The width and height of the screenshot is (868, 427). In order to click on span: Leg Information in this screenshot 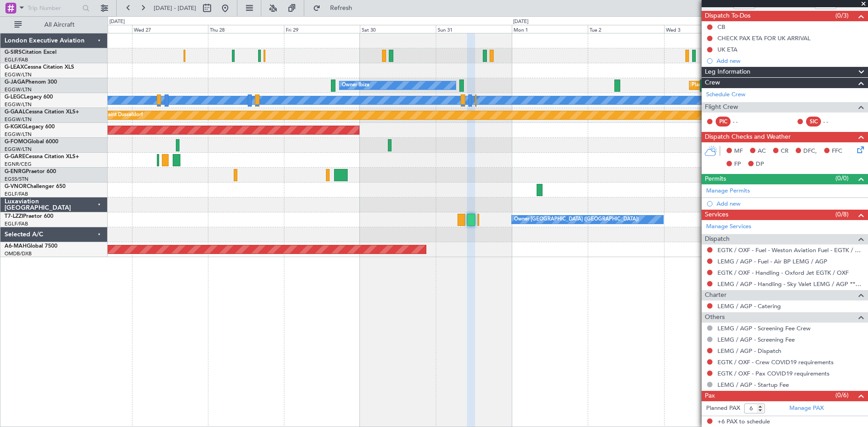, I will do `click(727, 72)`.